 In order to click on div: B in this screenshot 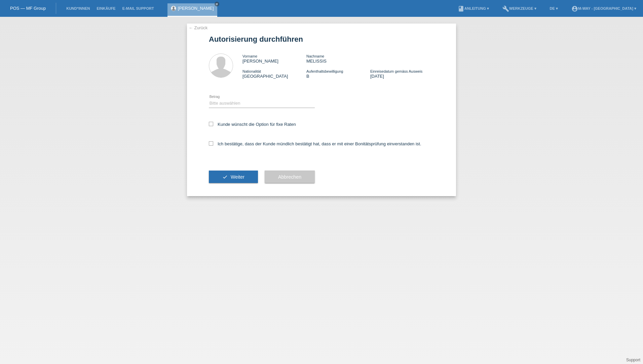, I will do `click(338, 74)`.